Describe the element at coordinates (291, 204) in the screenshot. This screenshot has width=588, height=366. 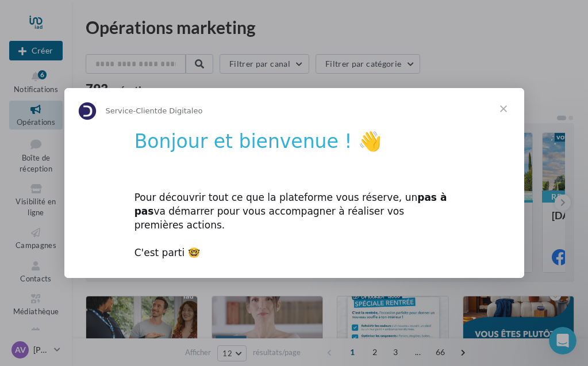
I see `b: pas à pas` at that location.